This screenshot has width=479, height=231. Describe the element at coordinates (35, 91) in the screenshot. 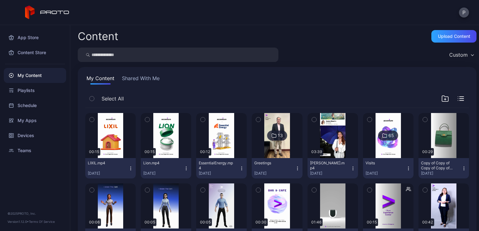

I see `a: Playlists` at that location.